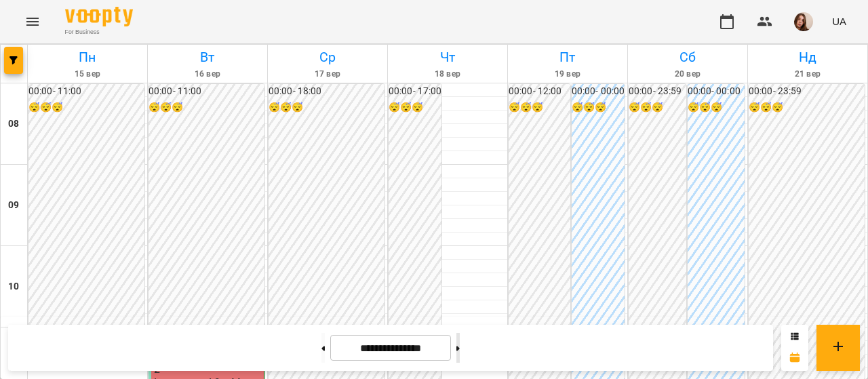 This screenshot has width=868, height=379. What do you see at coordinates (539, 91) in the screenshot?
I see `h6: 00:00 - 12:00` at bounding box center [539, 91].